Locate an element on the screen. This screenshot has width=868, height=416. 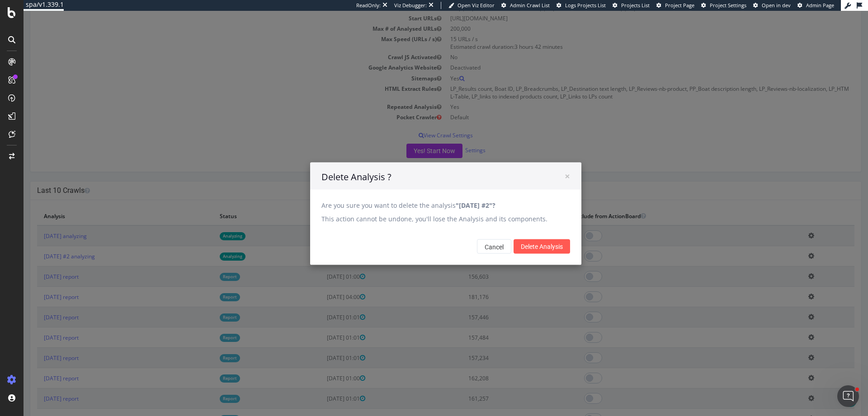
div: ReadOnly: is located at coordinates (368, 5).